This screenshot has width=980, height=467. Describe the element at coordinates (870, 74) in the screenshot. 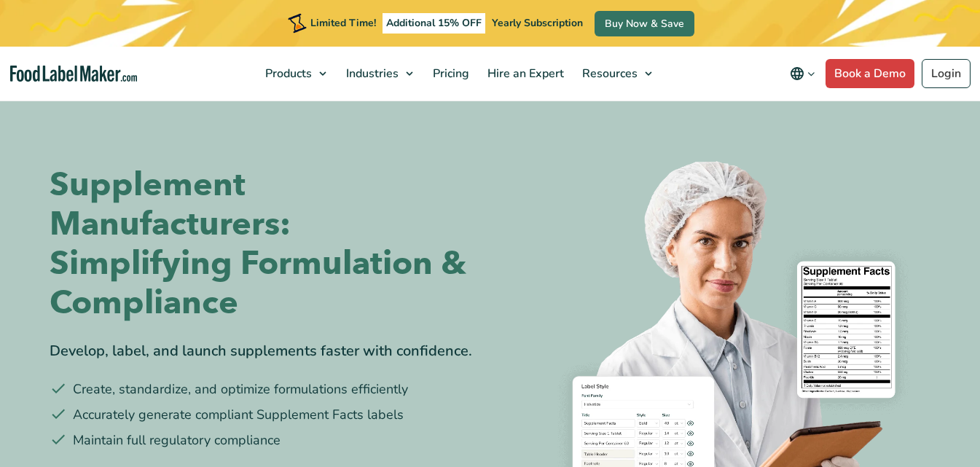

I see `a: Book a Demo` at that location.